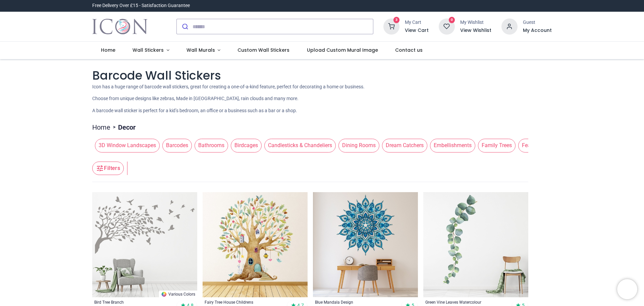  What do you see at coordinates (403, 145) in the screenshot?
I see `button: Dream Catchers` at bounding box center [403, 145].